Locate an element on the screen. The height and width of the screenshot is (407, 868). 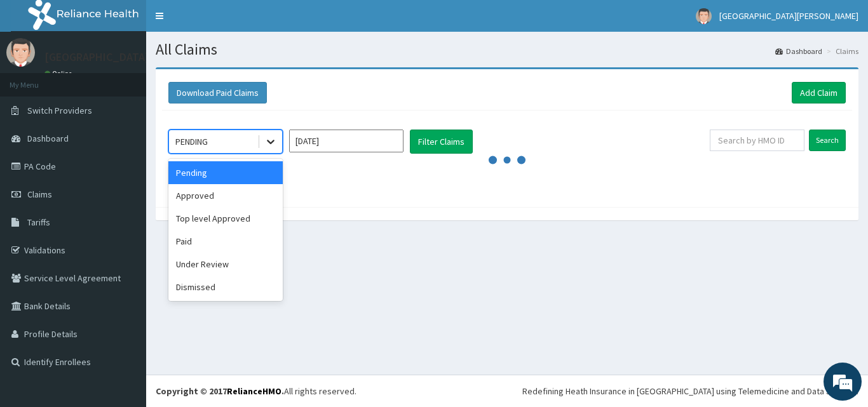
span: Switch Providers is located at coordinates (59, 111).